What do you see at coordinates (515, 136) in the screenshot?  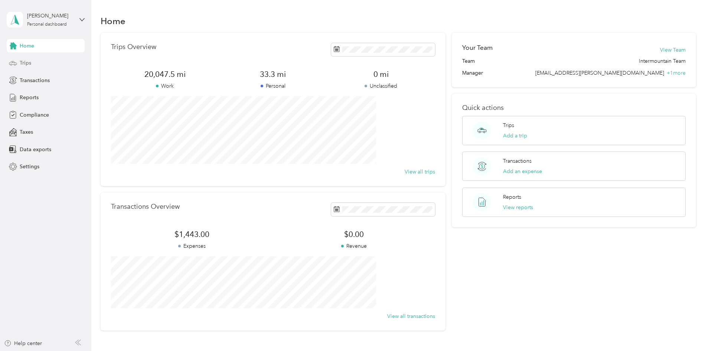 I see `button: Add a trip` at bounding box center [515, 136].